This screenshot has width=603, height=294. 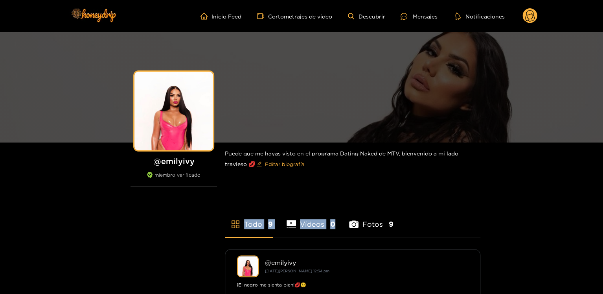 What do you see at coordinates (342, 158) in the screenshot?
I see `font: Puede que me hayas visto en el programa Dating Naked de MTV, bienvenido a mi lado travieso 💋` at bounding box center [342, 158].